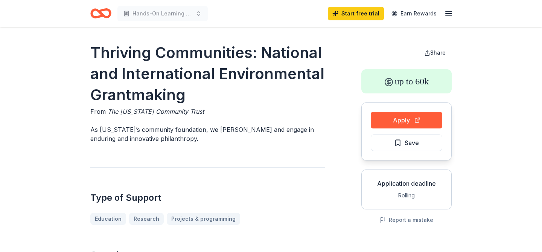 Image resolution: width=542 pixels, height=252 pixels. I want to click on h2: Type of Support, so click(208, 198).